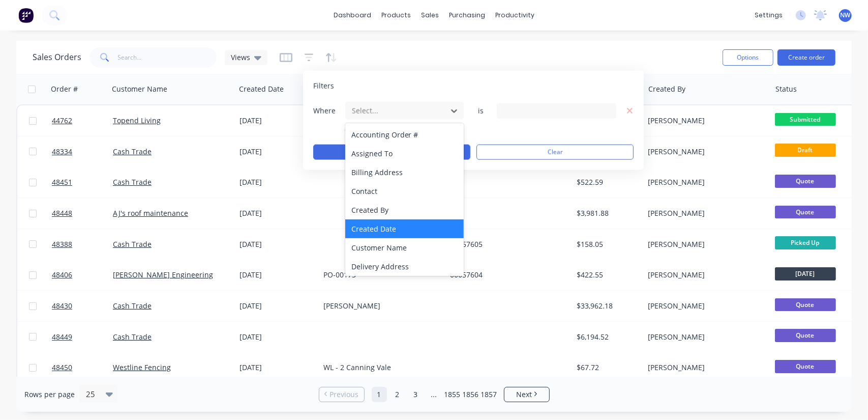 This screenshot has height=420, width=868. What do you see at coordinates (453, 394) in the screenshot?
I see `a: Page 1855` at bounding box center [453, 394].